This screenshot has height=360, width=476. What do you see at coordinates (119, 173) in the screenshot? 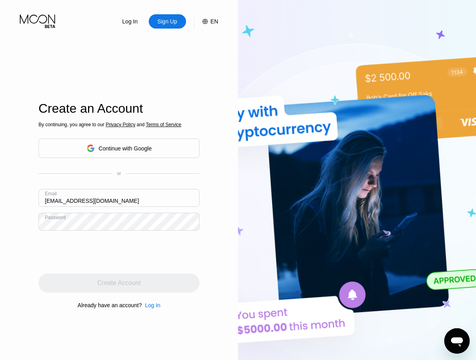
I see `div: or` at bounding box center [119, 173].